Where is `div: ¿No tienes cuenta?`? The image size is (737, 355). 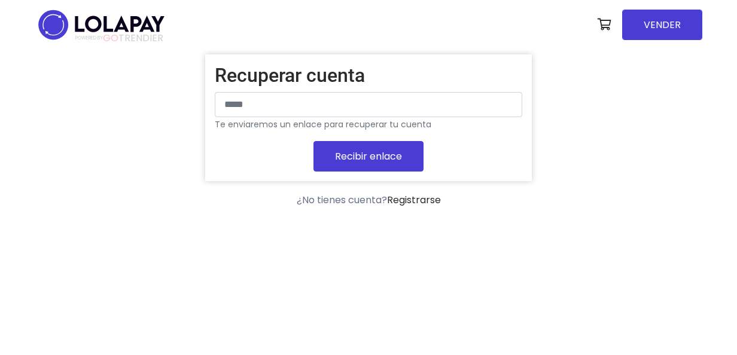 div: ¿No tienes cuenta? is located at coordinates (369, 200).